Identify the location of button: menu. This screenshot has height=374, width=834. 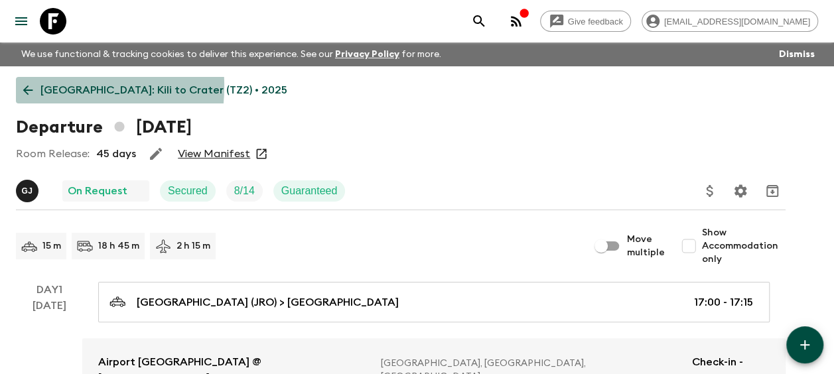
(21, 21).